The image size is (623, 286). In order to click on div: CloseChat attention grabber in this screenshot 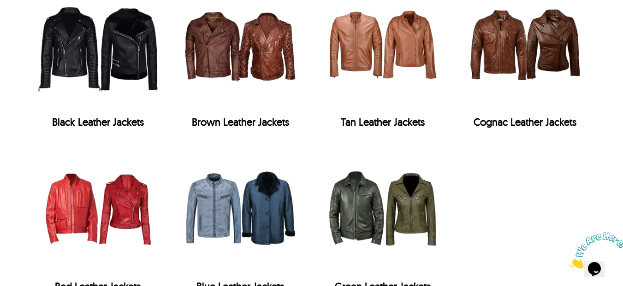, I will do `click(29, 22)`.